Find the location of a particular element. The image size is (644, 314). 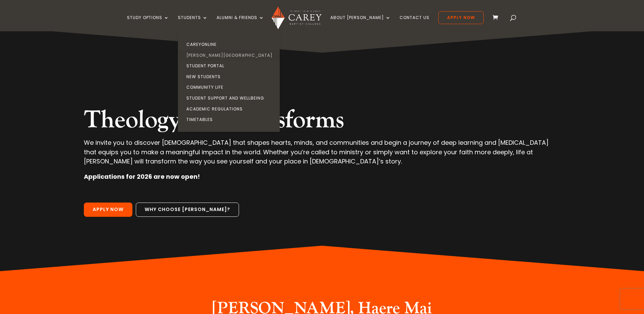

h2: Theology that transforms is located at coordinates (322, 122).